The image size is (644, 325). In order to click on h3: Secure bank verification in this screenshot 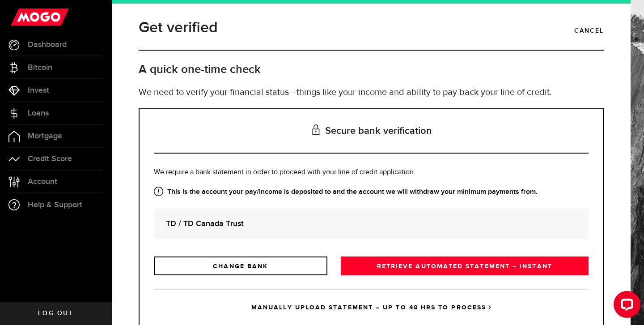, I will do `click(371, 131)`.